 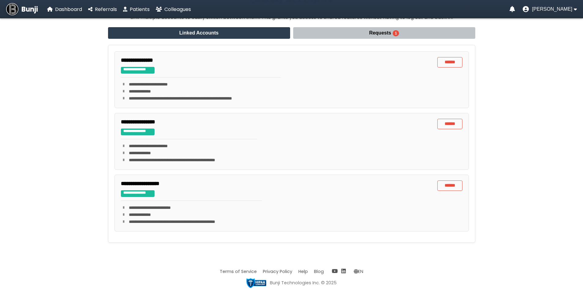 I want to click on a: Privacy Policy, so click(x=277, y=272).